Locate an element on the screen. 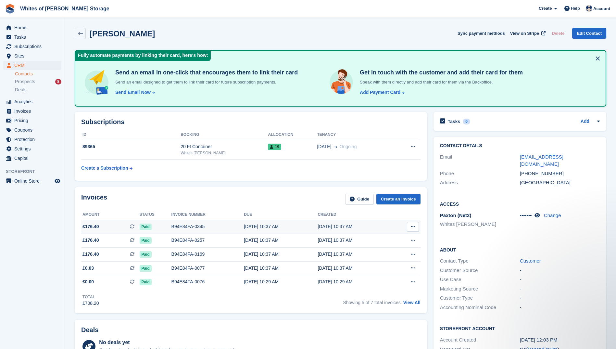 The width and height of the screenshot is (616, 349). h2: Subscriptions is located at coordinates (251, 122).